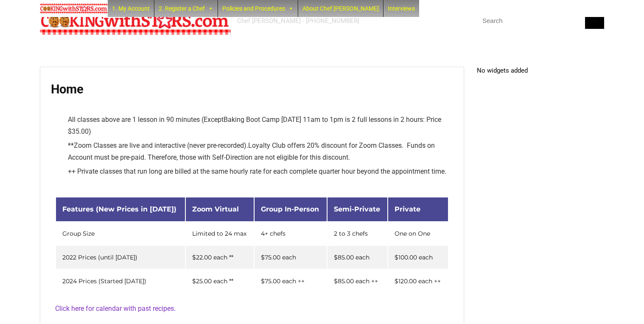  What do you see at coordinates (220, 234) in the screenshot?
I see `div: Limited to 24 max` at bounding box center [220, 234].